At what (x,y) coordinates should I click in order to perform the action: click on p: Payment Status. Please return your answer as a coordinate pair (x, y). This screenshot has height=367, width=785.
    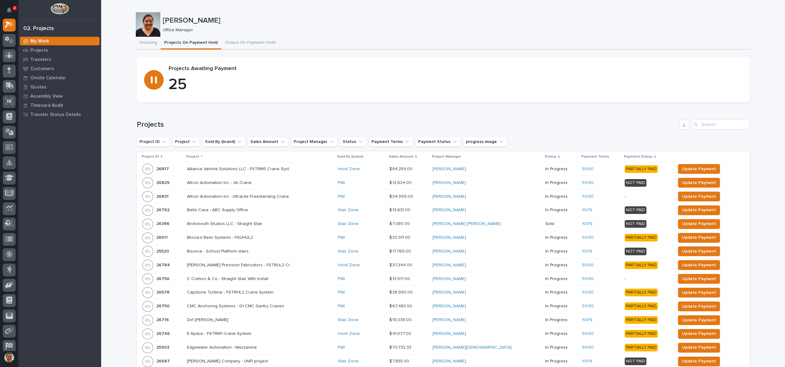
    Looking at the image, I should click on (638, 157).